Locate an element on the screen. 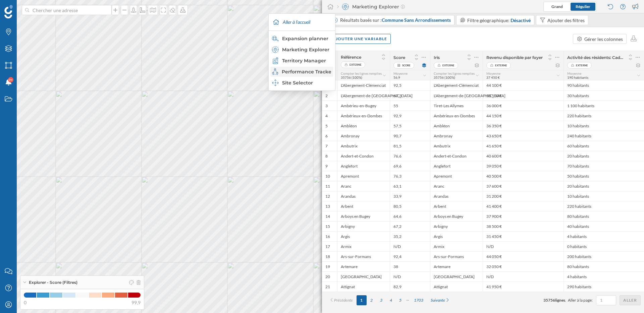 This screenshot has width=644, height=313. span: 18 is located at coordinates (328, 257).